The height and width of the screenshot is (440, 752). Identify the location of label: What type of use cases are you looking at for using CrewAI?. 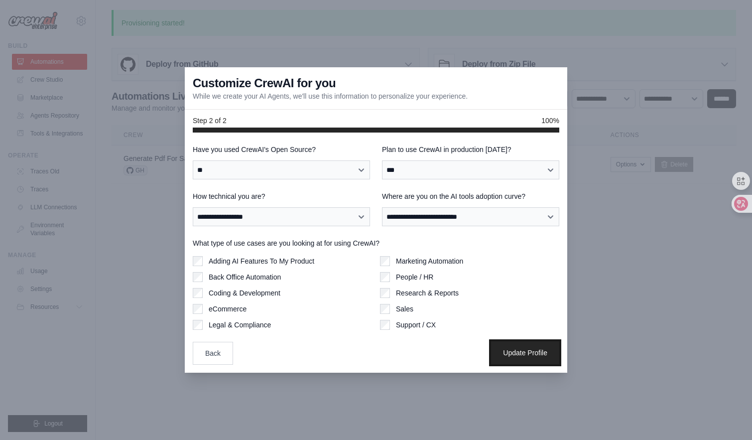
(376, 243).